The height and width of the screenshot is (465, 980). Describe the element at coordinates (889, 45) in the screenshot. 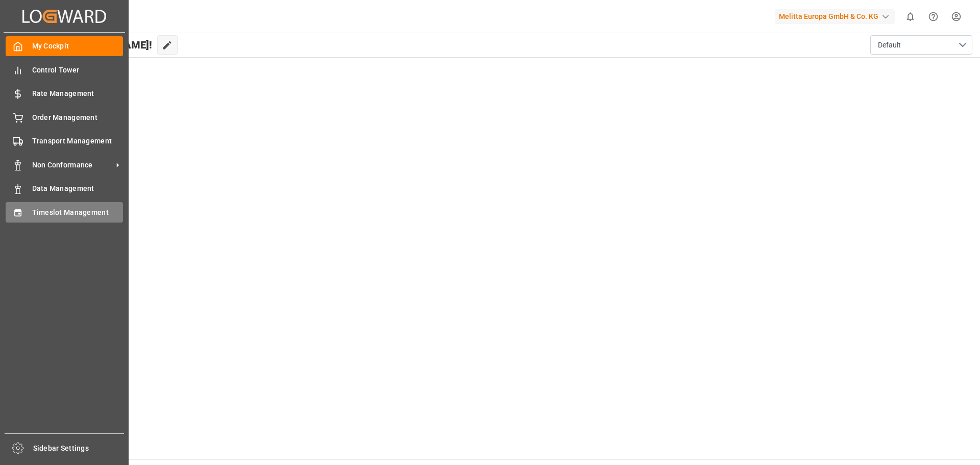

I see `span: Default` at that location.